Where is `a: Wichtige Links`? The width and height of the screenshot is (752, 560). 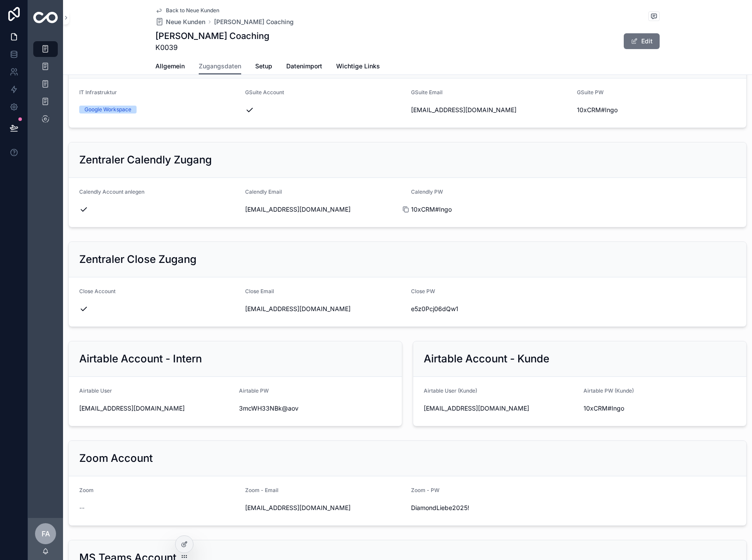 a: Wichtige Links is located at coordinates (359, 67).